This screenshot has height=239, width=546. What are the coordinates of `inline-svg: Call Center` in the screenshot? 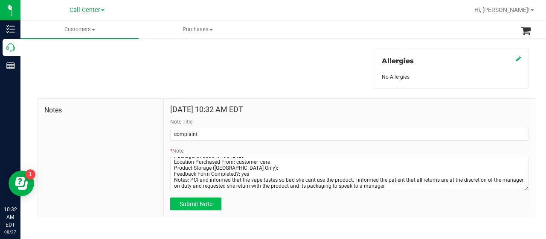 It's located at (11, 47).